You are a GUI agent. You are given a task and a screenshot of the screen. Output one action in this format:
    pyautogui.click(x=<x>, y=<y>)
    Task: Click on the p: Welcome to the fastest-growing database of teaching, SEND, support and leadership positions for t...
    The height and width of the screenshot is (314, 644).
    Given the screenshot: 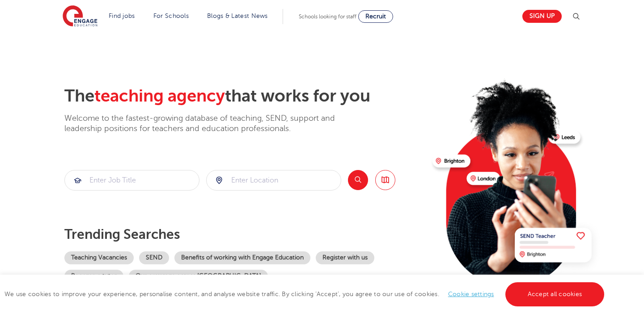 What is the action you would take?
    pyautogui.click(x=212, y=123)
    